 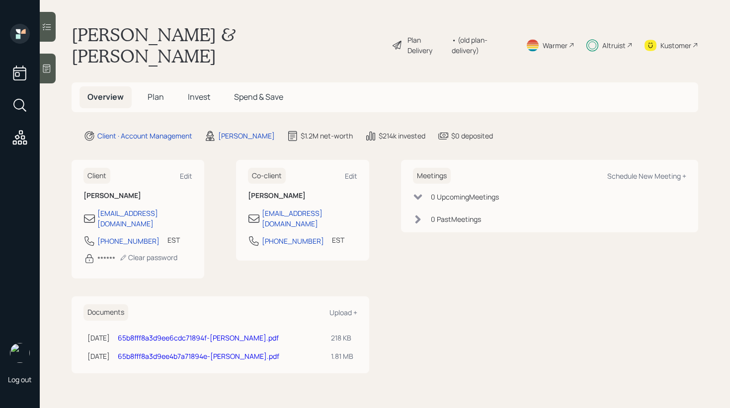 What do you see at coordinates (482, 45) in the screenshot?
I see `div: • (old plan-delivery)` at bounding box center [482, 45].